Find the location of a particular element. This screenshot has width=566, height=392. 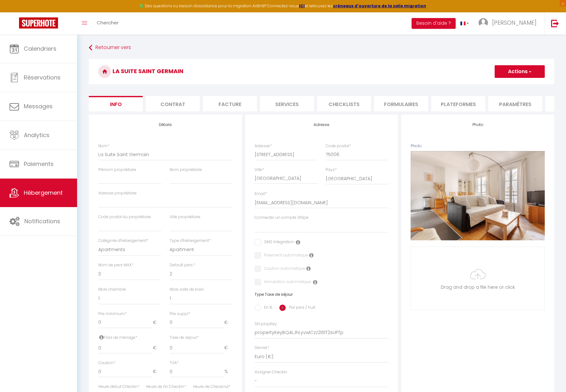

label: Caution automatique is located at coordinates (283, 269).